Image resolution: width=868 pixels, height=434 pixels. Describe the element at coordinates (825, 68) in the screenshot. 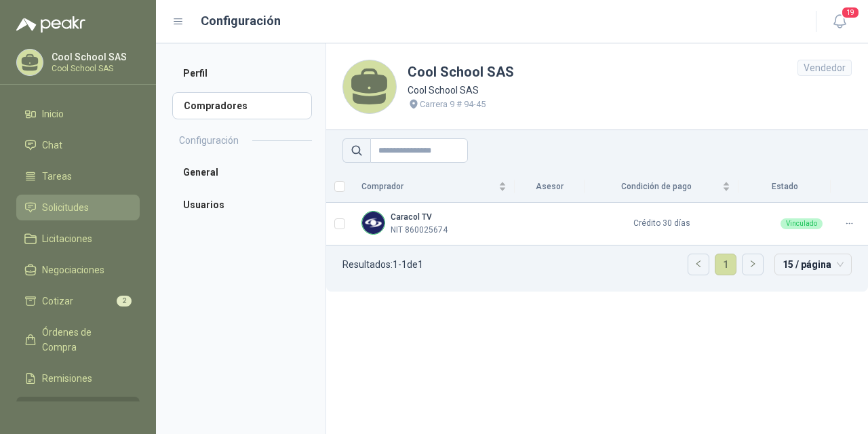

I see `div: Vendedor` at that location.